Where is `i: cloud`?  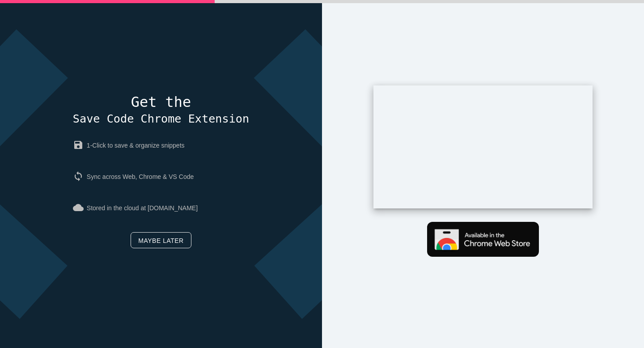
i: cloud is located at coordinates (80, 208).